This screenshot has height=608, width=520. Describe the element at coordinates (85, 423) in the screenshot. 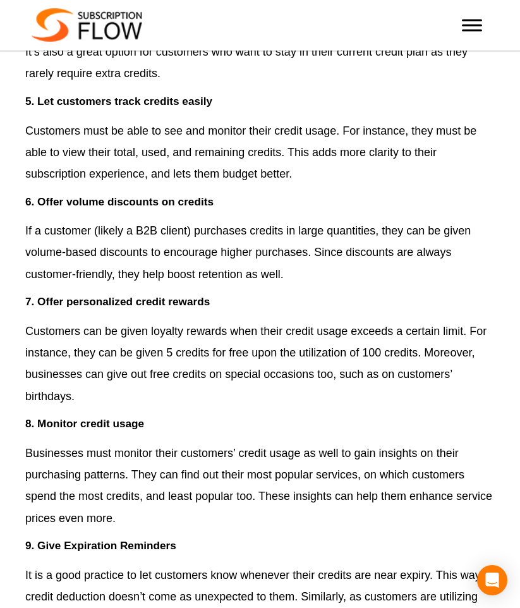

I see `strong: 8. Monitor credit usage` at that location.